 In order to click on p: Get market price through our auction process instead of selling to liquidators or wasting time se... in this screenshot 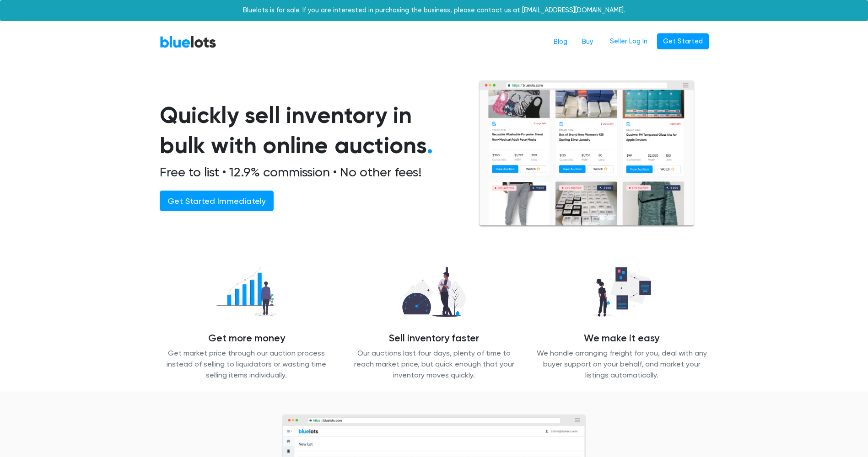, I will do `click(247, 365)`.